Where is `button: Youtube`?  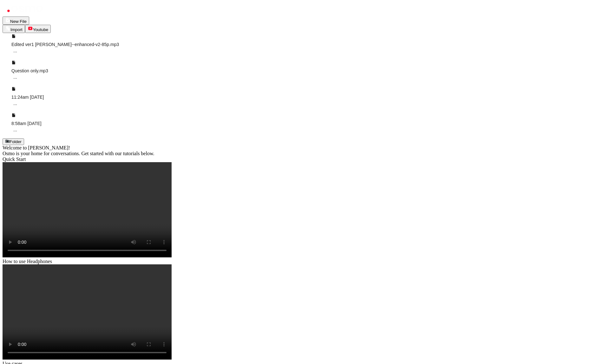 button: Youtube is located at coordinates (38, 29).